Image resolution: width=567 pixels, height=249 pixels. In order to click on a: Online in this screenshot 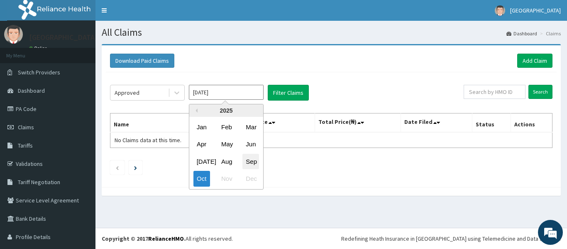, I will do `click(39, 48)`.